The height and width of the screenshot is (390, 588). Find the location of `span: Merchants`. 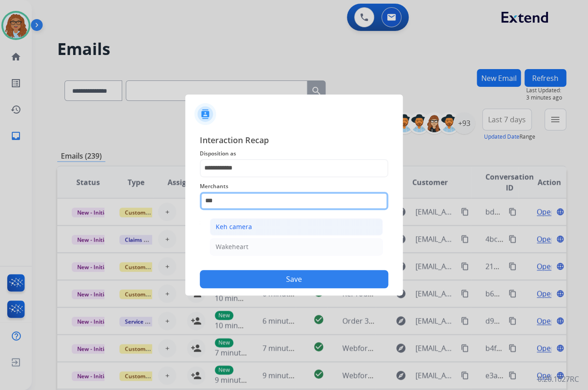

span: Merchants is located at coordinates (294, 186).